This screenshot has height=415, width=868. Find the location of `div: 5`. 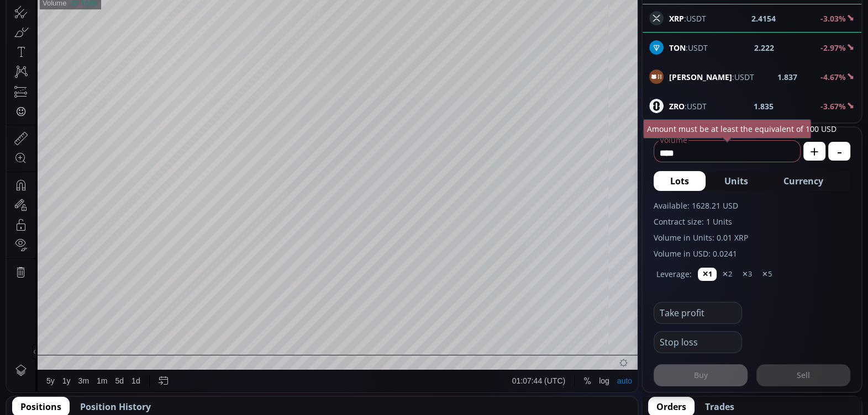

div: 5 is located at coordinates (60, 31).